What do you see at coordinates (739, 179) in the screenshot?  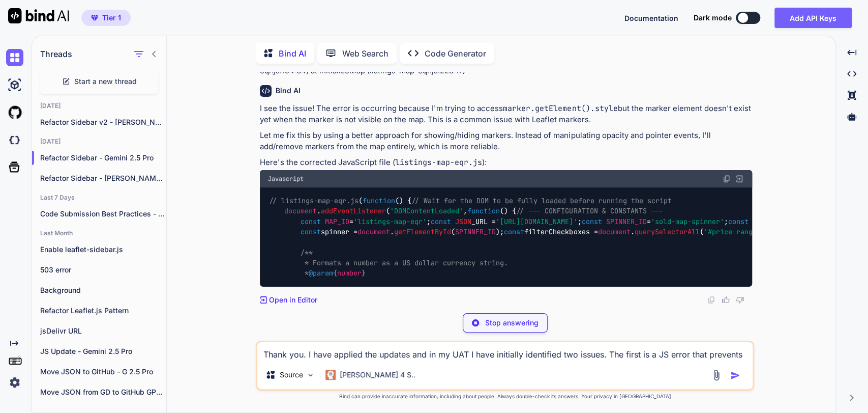 I see `img: Open in Browser` at bounding box center [739, 179].